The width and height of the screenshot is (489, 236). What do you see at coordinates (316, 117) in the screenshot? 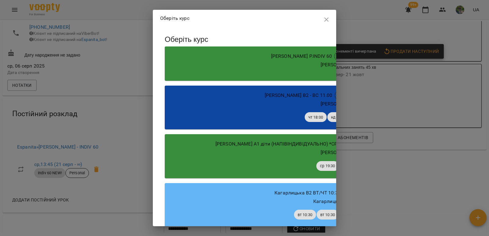
I see `span: чт 18:00` at bounding box center [316, 117].